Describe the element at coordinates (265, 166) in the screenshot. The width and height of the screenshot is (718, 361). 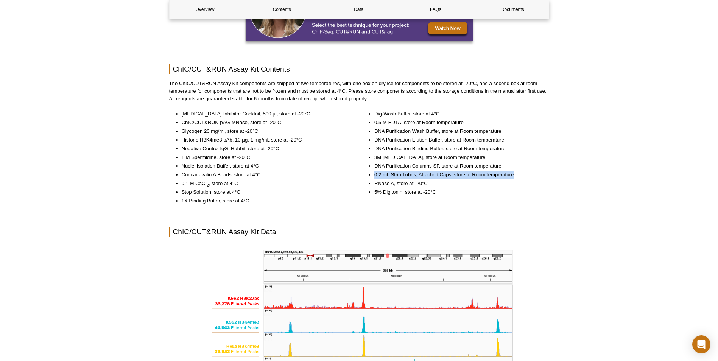
I see `li: Nuclei Isolation Buffer, store at 4°C` at that location.